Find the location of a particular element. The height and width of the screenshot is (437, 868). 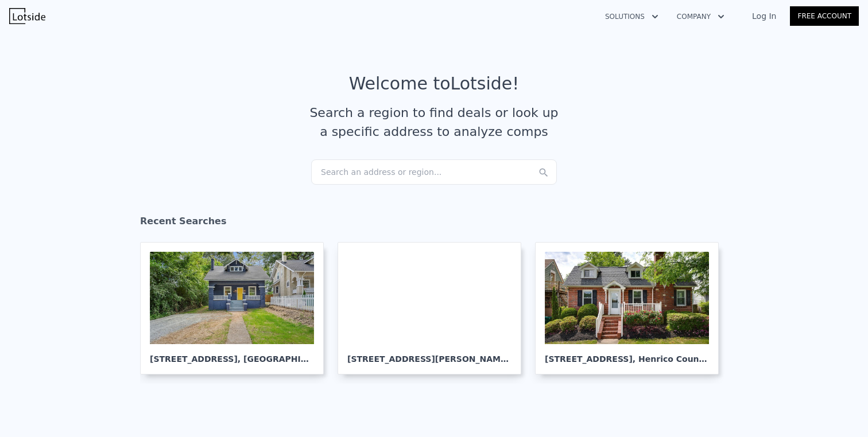

div: Welcome to Lotside ! is located at coordinates (434, 84).